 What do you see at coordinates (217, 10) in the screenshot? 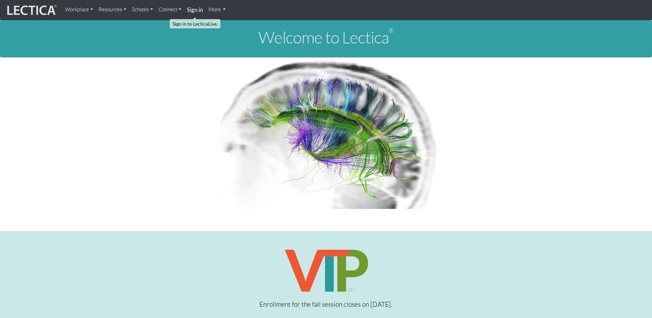
I see `a: More` at bounding box center [217, 10].